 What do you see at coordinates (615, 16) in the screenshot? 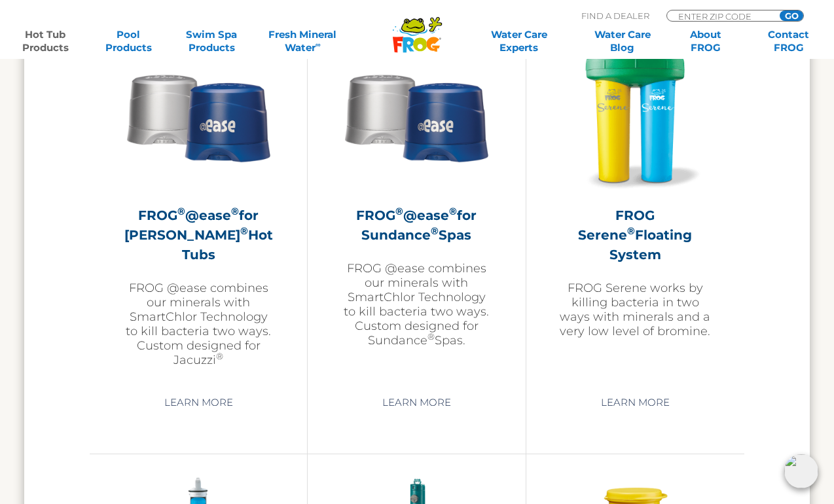
I see `p: Find A Dealer` at bounding box center [615, 16].